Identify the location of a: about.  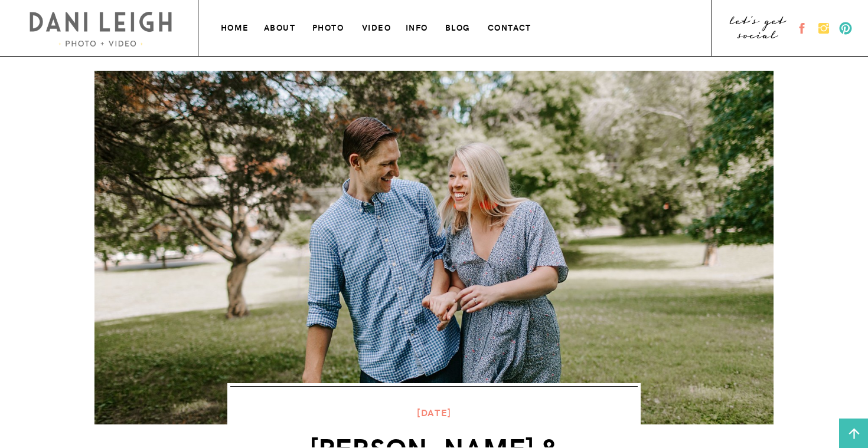
(279, 26).